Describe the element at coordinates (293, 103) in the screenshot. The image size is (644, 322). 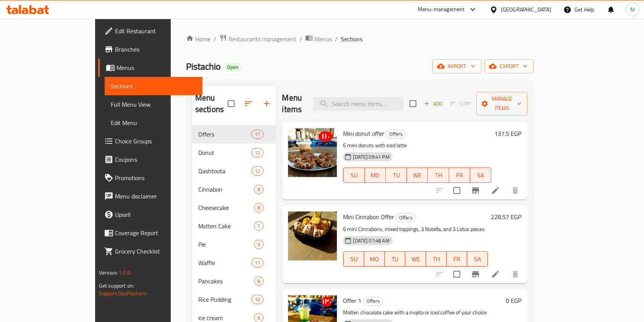
I see `h2: Menu items` at that location.